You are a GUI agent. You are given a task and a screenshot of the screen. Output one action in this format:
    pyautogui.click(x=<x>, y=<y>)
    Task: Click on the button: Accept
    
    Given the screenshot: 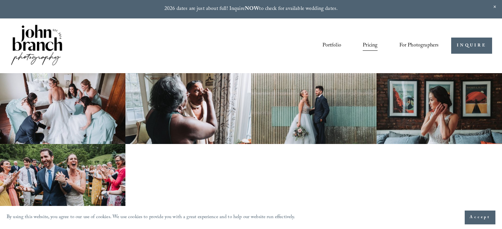 What is the action you would take?
    pyautogui.click(x=480, y=218)
    